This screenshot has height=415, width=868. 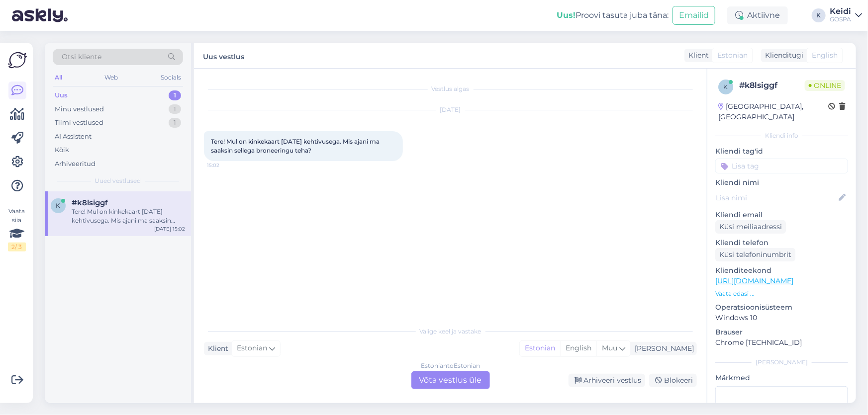 I want to click on div: GOSPA, so click(x=840, y=20).